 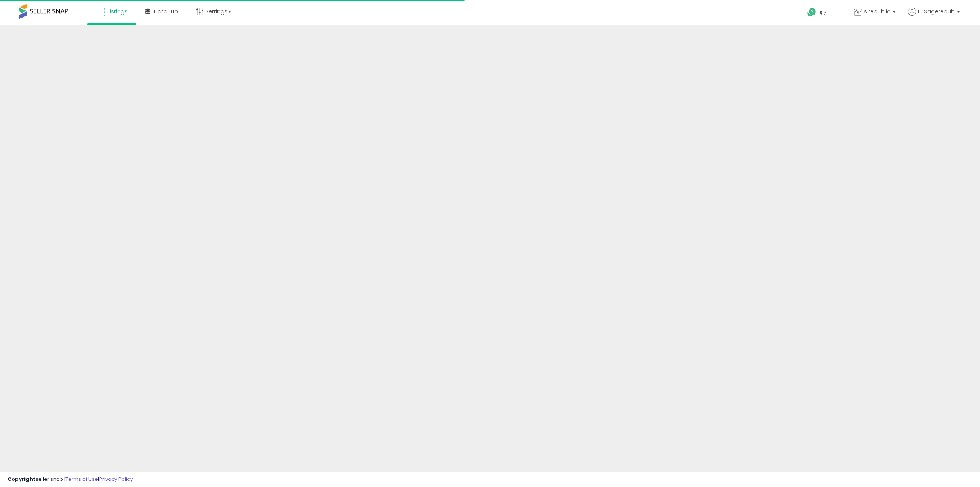 I want to click on a: Help, so click(x=822, y=13).